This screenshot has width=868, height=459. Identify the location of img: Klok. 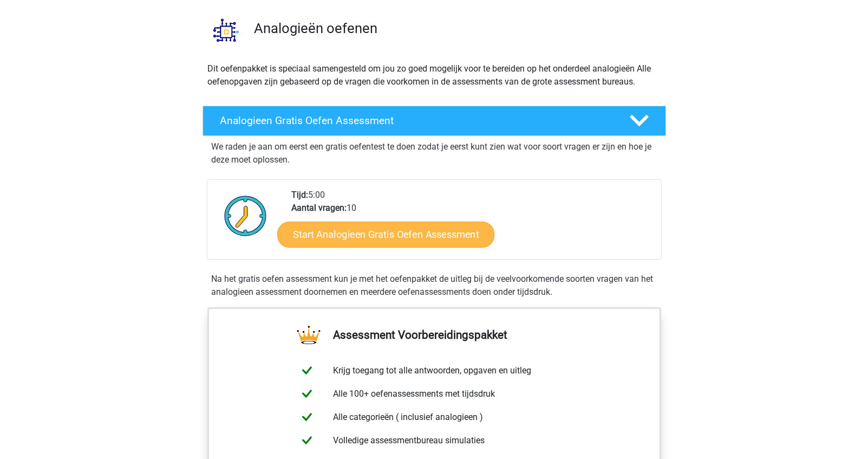
(245, 216).